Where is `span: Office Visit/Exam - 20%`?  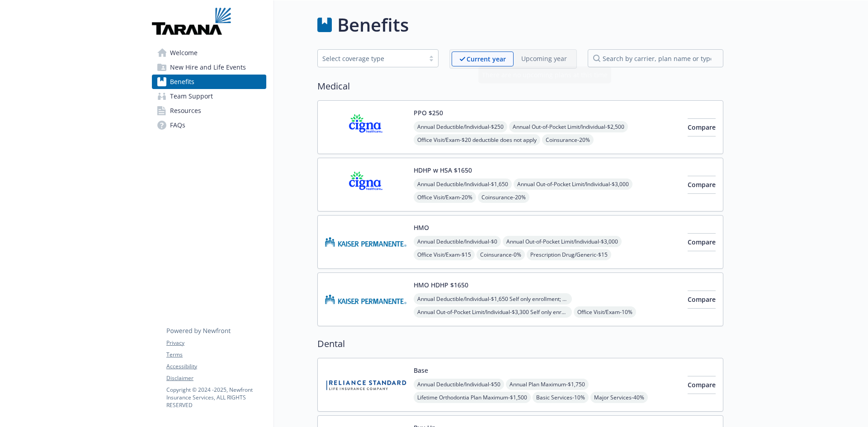
span: Office Visit/Exam - 20% is located at coordinates (445, 197).